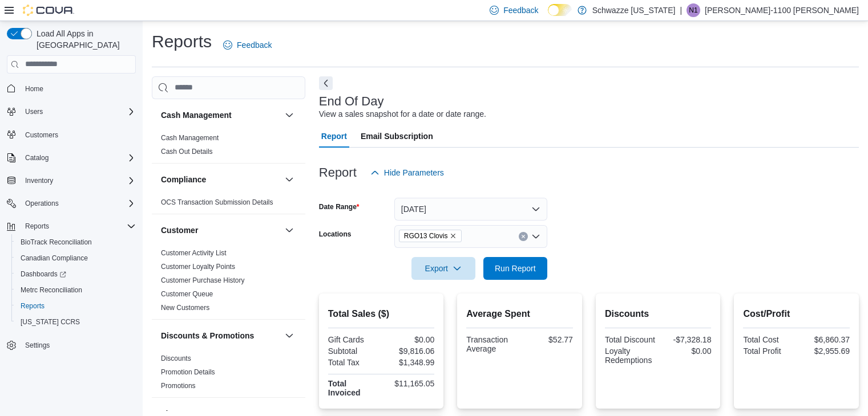 This screenshot has height=416, width=868. Describe the element at coordinates (353, 351) in the screenshot. I see `div: Subtotal` at that location.